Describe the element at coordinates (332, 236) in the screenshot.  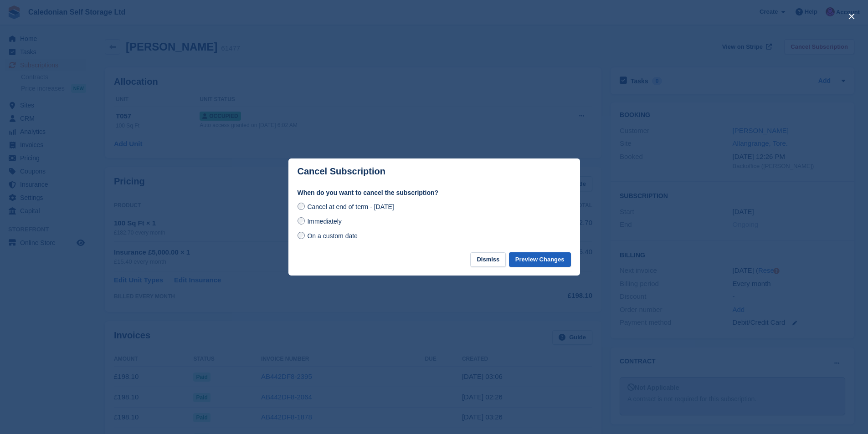
I see `span: On a custom date` at that location.